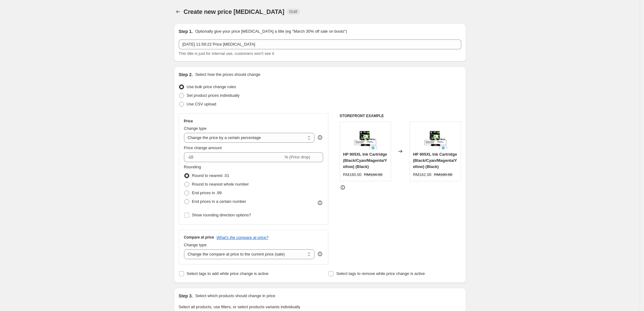 The height and width of the screenshot is (311, 644). Describe the element at coordinates (202, 104) in the screenshot. I see `span: Use CSV upload` at that location.